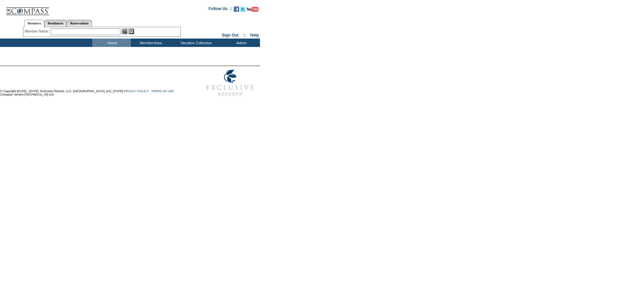 This screenshot has width=644, height=308. Describe the element at coordinates (242, 10) in the screenshot. I see `a: Follow us on Twitter` at that location.